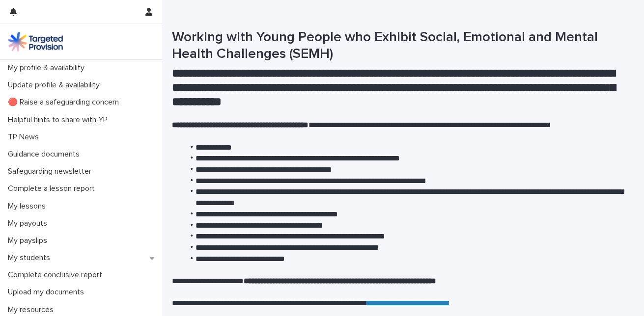  What do you see at coordinates (31, 257) in the screenshot?
I see `p: My students` at bounding box center [31, 257].